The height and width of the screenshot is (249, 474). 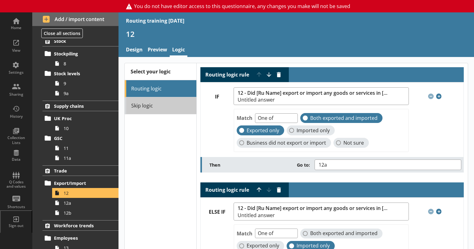 What do you see at coordinates (75, 192) in the screenshot?
I see `li: TradeExport/Import1212a12b` at bounding box center [75, 192].